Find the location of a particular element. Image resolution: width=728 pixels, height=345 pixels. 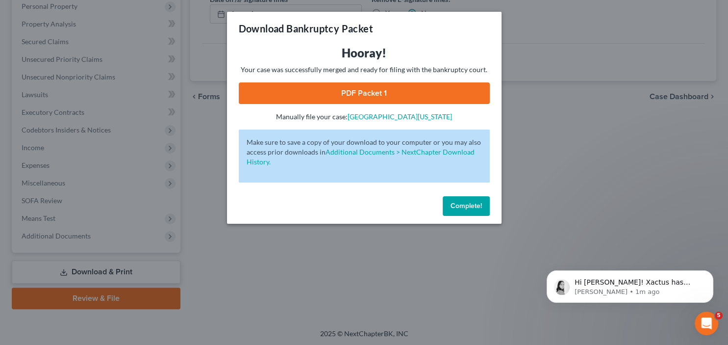

a: PDF Packet 1 is located at coordinates (364, 93).